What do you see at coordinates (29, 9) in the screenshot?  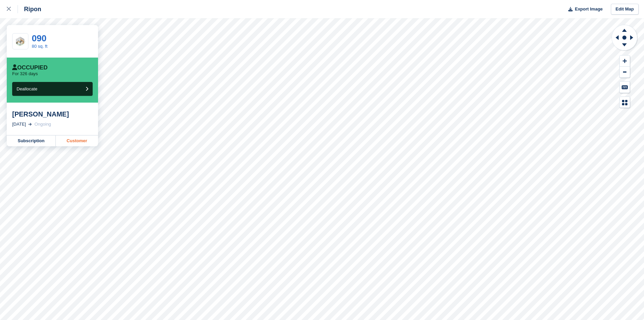 I see `div: Ripon` at bounding box center [29, 9].